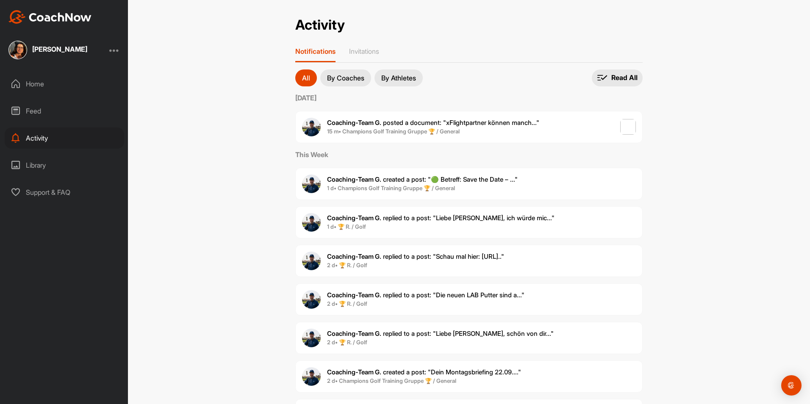 The image size is (810, 404). What do you see at coordinates (399, 78) in the screenshot?
I see `p: By Athletes` at bounding box center [399, 78].